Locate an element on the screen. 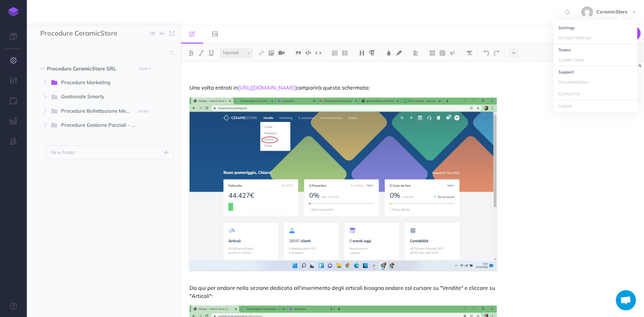 The height and width of the screenshot is (317, 644). img: Unordered list button is located at coordinates (345, 53).